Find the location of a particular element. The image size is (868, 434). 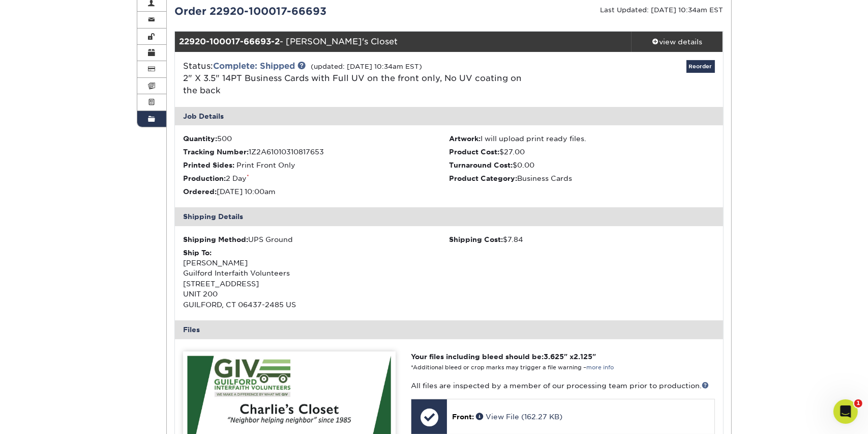

div: view details is located at coordinates (677, 41).